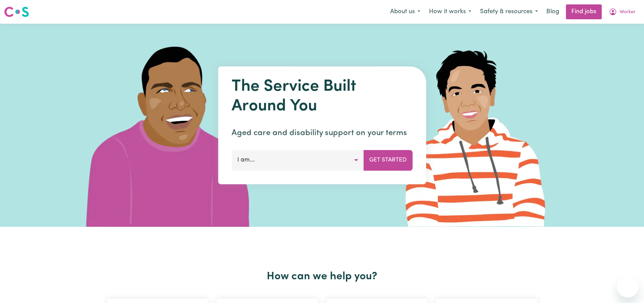 This screenshot has height=303, width=644. What do you see at coordinates (322, 133) in the screenshot?
I see `p: Aged care and disability support on your terms` at bounding box center [322, 133].